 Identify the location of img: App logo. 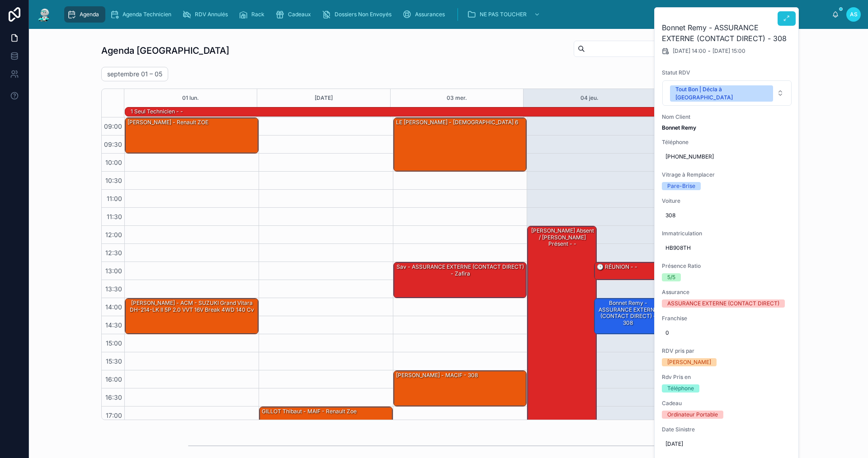
(44, 14).